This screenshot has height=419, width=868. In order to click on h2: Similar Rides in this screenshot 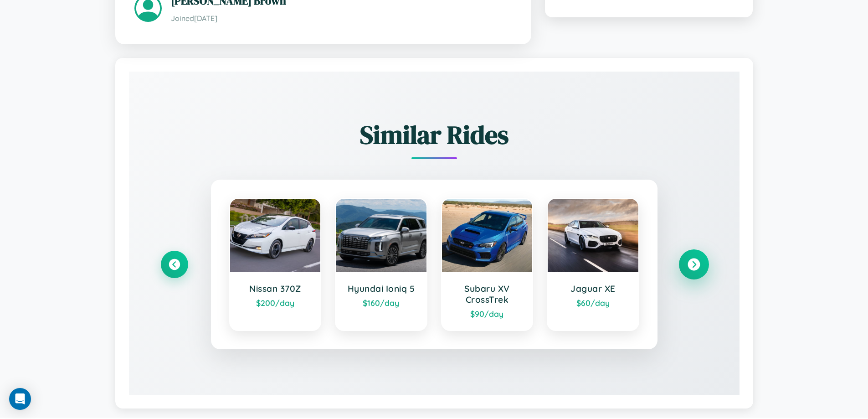, I will do `click(434, 135)`.